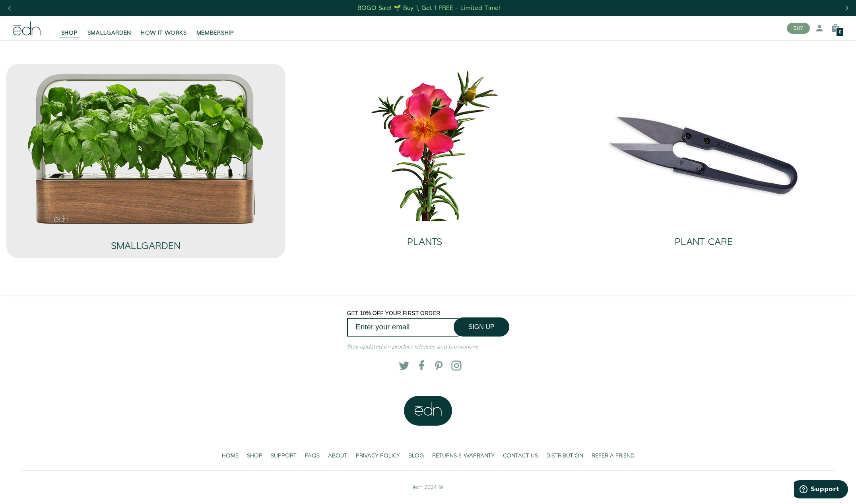 The height and width of the screenshot is (504, 856). Describe the element at coordinates (463, 456) in the screenshot. I see `span: RETURNS & WARRANTY` at that location.